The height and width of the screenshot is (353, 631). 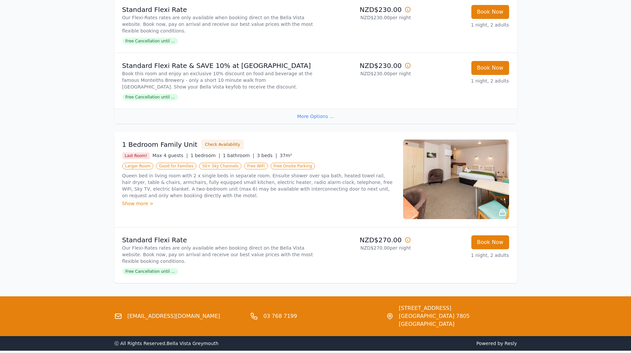 What do you see at coordinates (285, 155) in the screenshot?
I see `span: 37m²` at bounding box center [285, 155].